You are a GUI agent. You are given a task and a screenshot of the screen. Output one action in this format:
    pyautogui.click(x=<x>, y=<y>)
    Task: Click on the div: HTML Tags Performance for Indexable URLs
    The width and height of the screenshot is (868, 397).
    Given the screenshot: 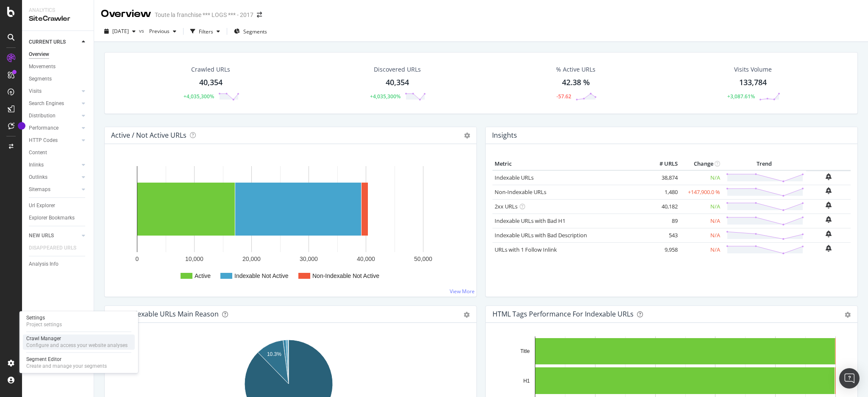 What is the action you would take?
    pyautogui.click(x=563, y=314)
    